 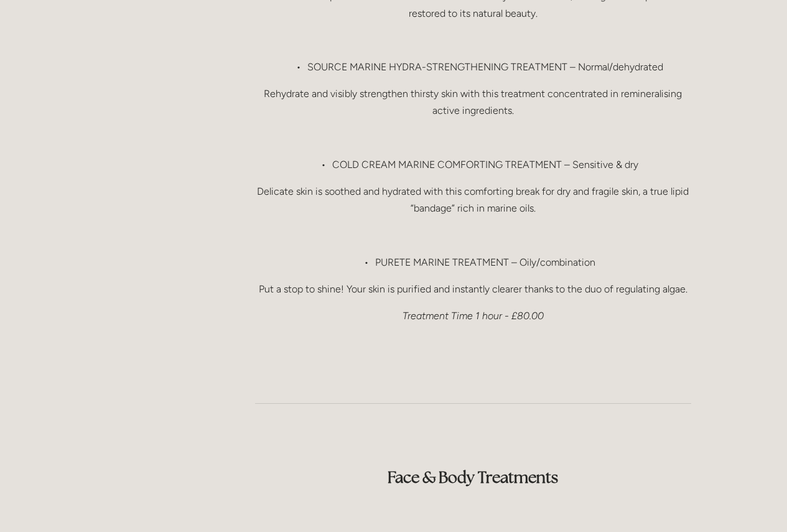 I want to click on p: Rehydrate and visibly strengthen thirsty skin with this treatment concentrated in remineralising ..., so click(x=473, y=102).